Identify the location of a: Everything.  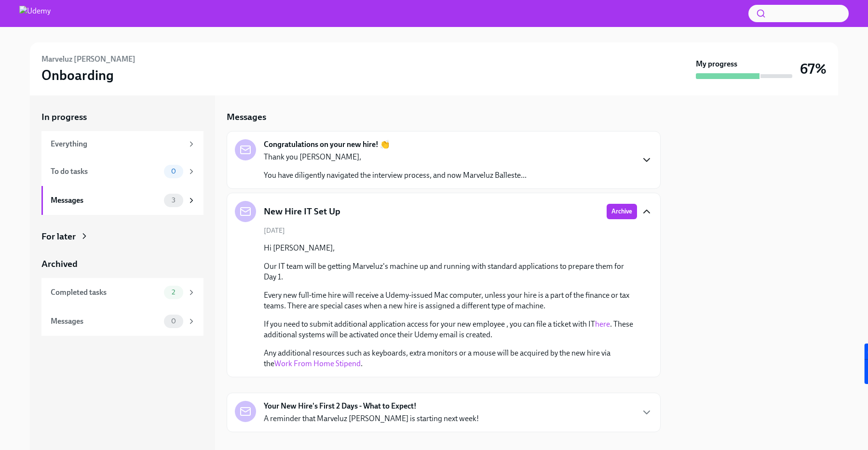
(122, 144).